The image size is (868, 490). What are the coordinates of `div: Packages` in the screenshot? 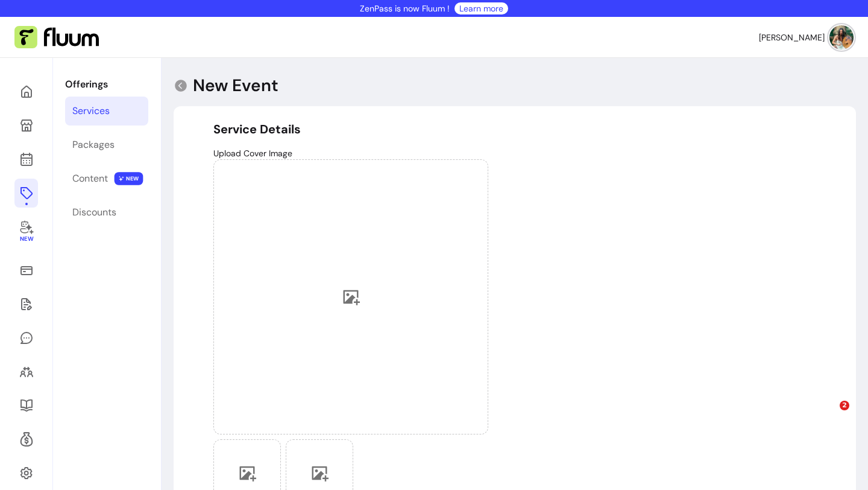 It's located at (93, 145).